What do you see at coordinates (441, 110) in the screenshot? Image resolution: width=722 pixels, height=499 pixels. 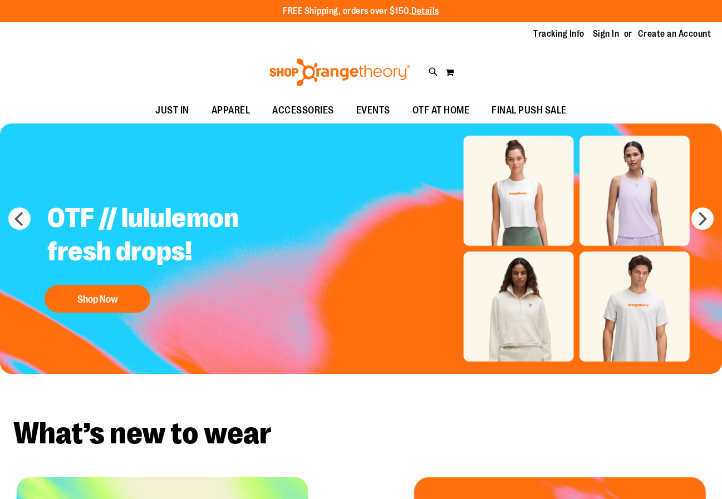 I see `span: OTF AT HOME` at bounding box center [441, 110].